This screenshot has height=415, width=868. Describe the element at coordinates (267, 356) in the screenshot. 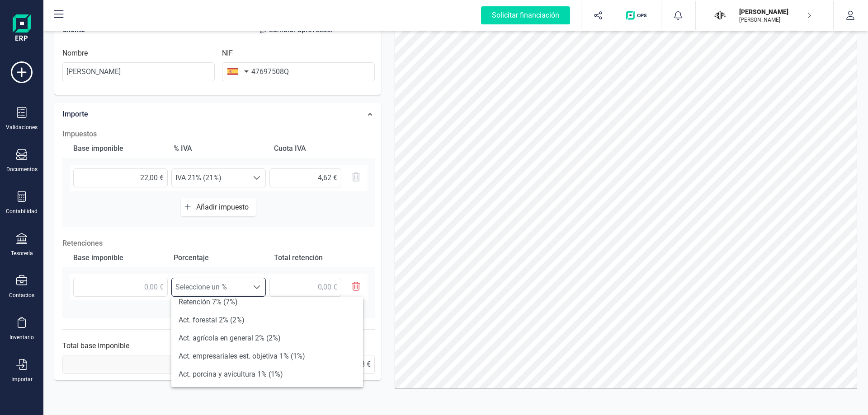

I see `li: Act. empresariales est. objetiva 1% (1%)` at that location.